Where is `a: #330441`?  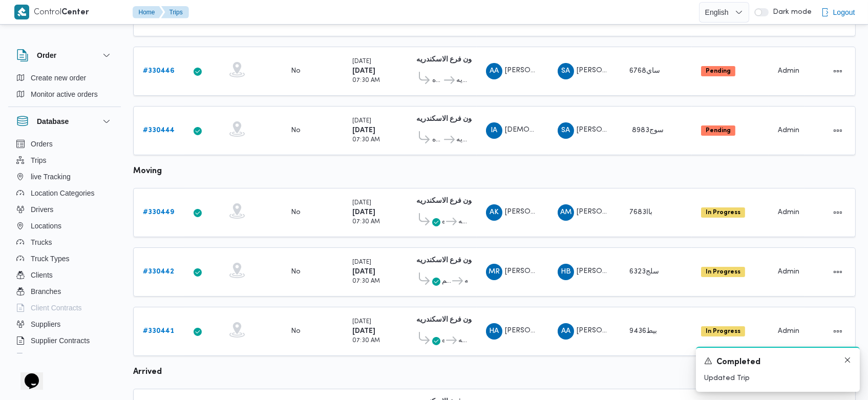 a: #330441 is located at coordinates (158, 331).